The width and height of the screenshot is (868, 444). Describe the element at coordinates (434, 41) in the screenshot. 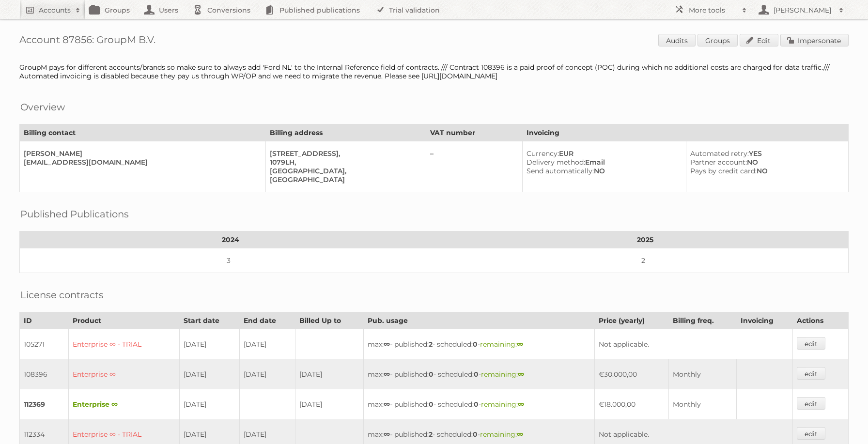

I see `h1: Account 87856: GroupM B.V.` at that location.